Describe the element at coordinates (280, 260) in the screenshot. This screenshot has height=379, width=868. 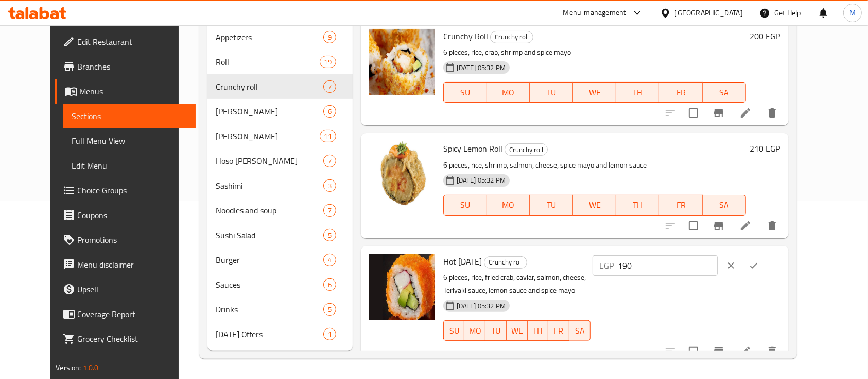
I see `div: Burger4` at that location.